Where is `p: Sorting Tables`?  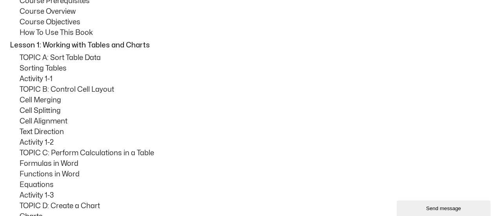 p: Sorting Tables is located at coordinates (253, 68).